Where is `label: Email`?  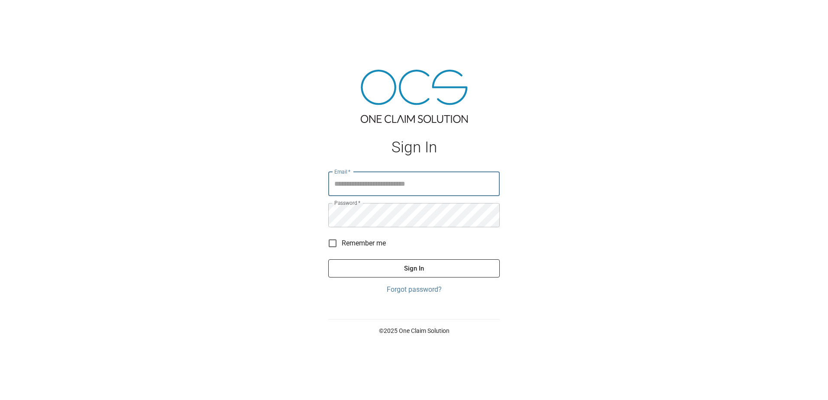
label: Email is located at coordinates (343, 171).